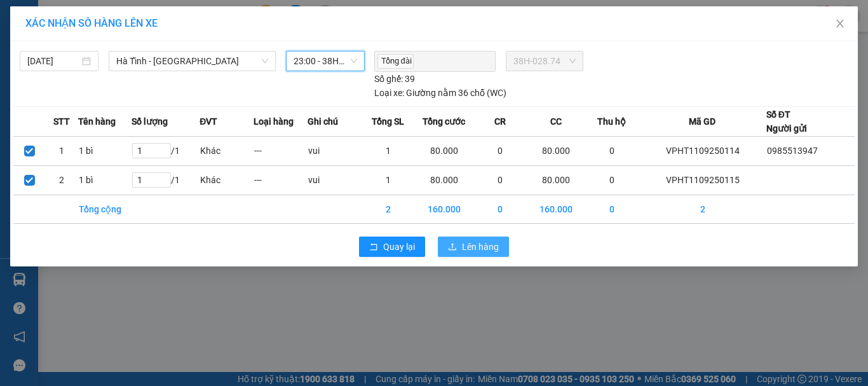 This screenshot has width=868, height=386. What do you see at coordinates (325, 61) in the screenshot?
I see `span: 23:00 - 38H-028.74` at bounding box center [325, 61].